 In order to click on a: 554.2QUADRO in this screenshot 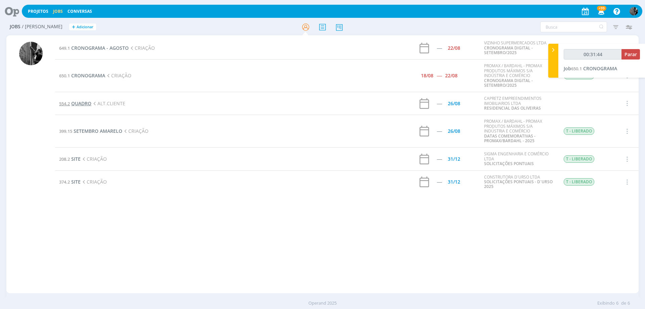, I will do `click(75, 103)`.